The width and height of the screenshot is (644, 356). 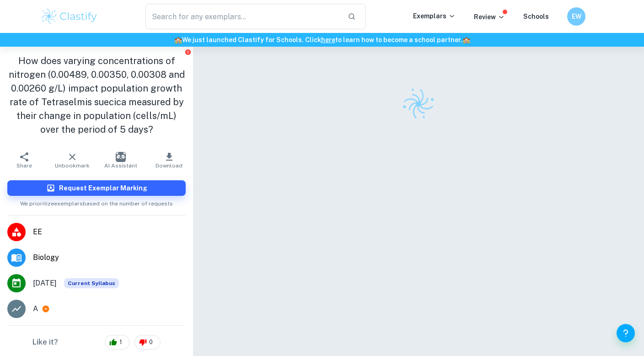 What do you see at coordinates (489, 17) in the screenshot?
I see `p: Review` at bounding box center [489, 17].